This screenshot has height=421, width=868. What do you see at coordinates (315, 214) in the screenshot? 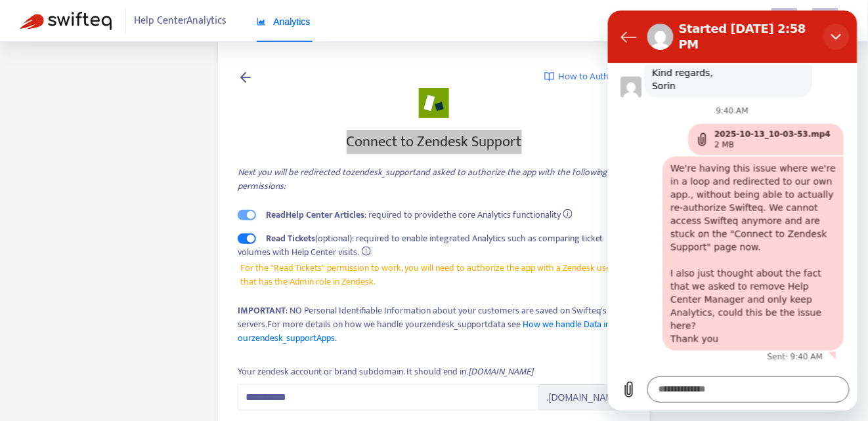
I see `strong: Read Help Center Articles` at bounding box center [315, 214].